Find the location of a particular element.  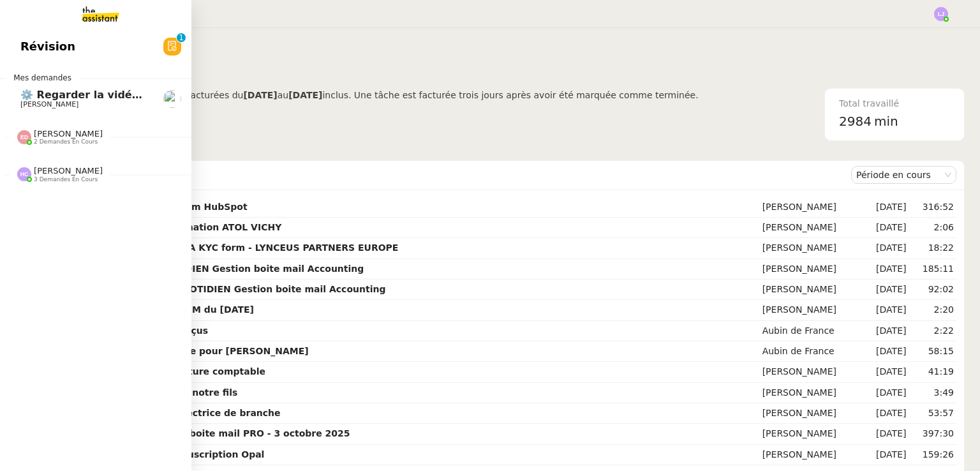

span: Révision is located at coordinates (48, 47).